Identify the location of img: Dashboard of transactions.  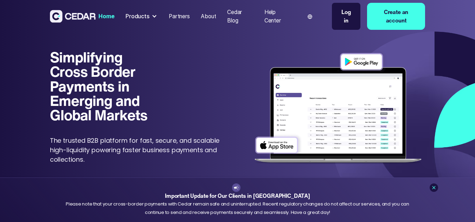
(338, 109).